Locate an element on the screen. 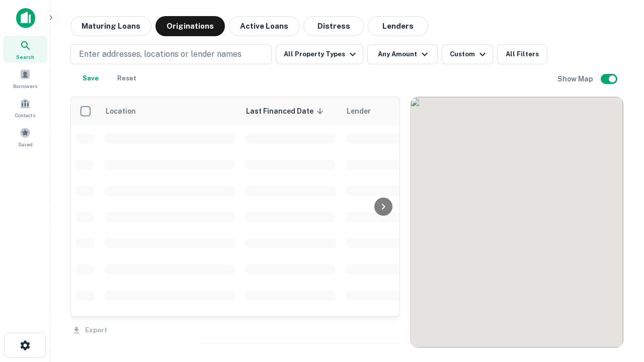 This screenshot has height=362, width=644. p: Enter addresses, locations or lender names is located at coordinates (160, 54).